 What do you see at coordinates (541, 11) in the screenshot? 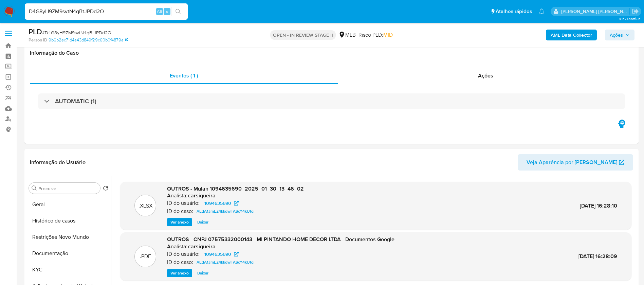
I see `a: Notificações` at bounding box center [541, 11].